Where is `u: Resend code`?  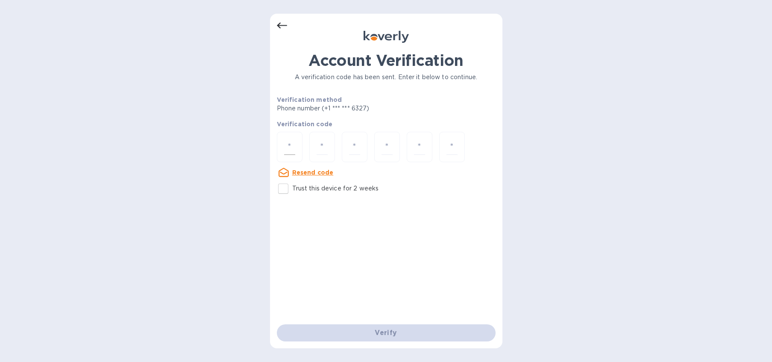
u: Resend code is located at coordinates (313, 172).